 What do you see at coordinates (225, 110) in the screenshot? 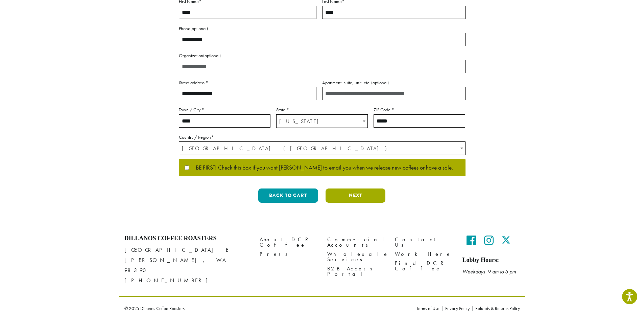
I see `label: Town / City` at bounding box center [225, 110].